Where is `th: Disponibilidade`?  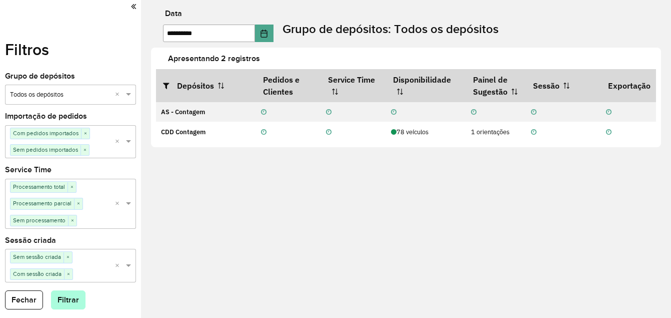
th: Disponibilidade is located at coordinates (426, 86).